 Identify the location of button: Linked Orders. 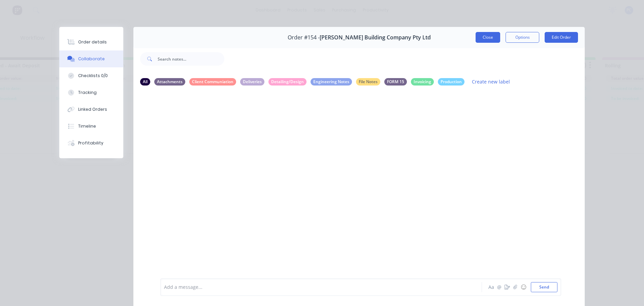
(91, 110).